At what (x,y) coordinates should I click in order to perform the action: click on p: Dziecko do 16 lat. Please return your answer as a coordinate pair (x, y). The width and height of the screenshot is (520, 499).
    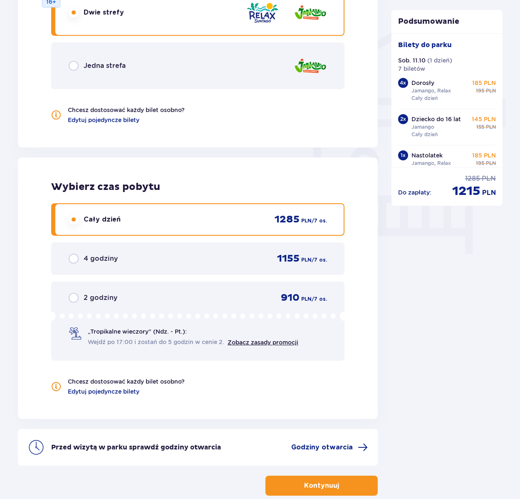
    Looking at the image, I should click on (436, 119).